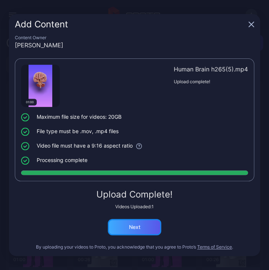 The height and width of the screenshot is (270, 269). I want to click on div: Add Content, so click(130, 24).